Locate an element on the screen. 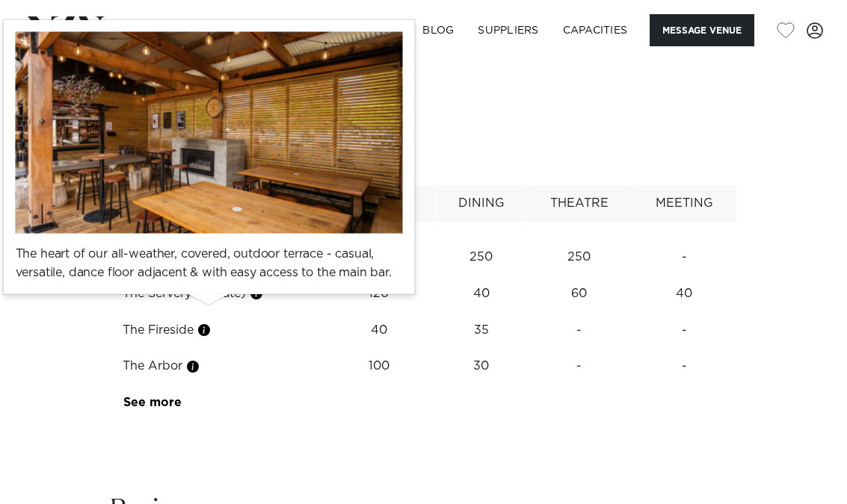 The image size is (847, 504). a: Capacities is located at coordinates (595, 29).